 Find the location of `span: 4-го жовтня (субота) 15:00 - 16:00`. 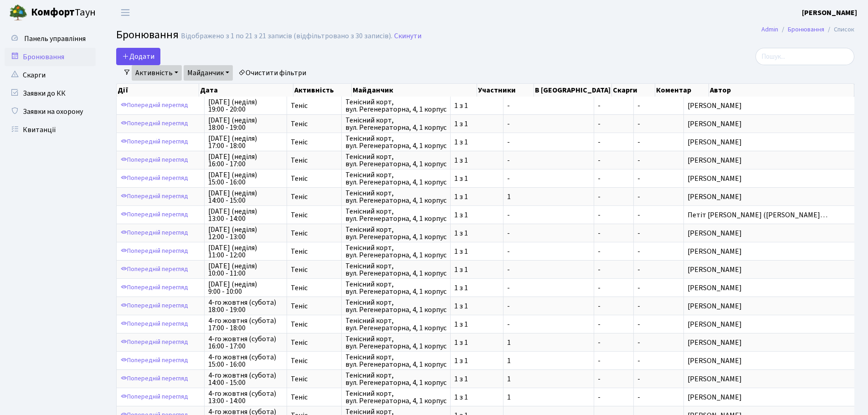

span: 4-го жовтня (субота) 15:00 - 16:00 is located at coordinates (246, 361).